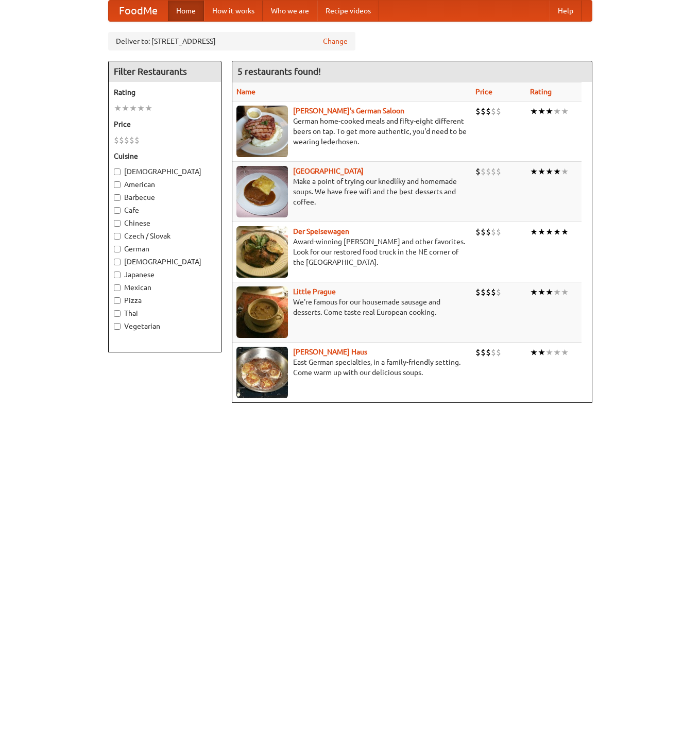 Image resolution: width=700 pixels, height=729 pixels. I want to click on label: German, so click(165, 249).